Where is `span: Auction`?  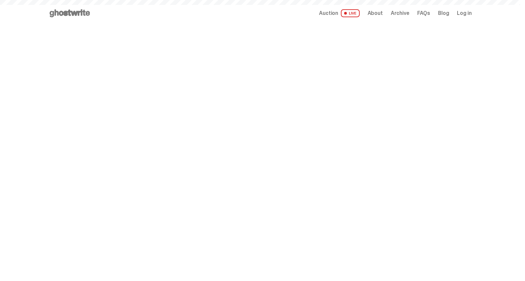
span: Auction is located at coordinates (329, 13).